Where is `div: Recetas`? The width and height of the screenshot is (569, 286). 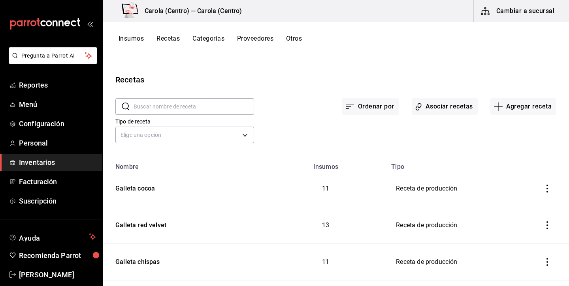
div: Recetas is located at coordinates (130, 80).